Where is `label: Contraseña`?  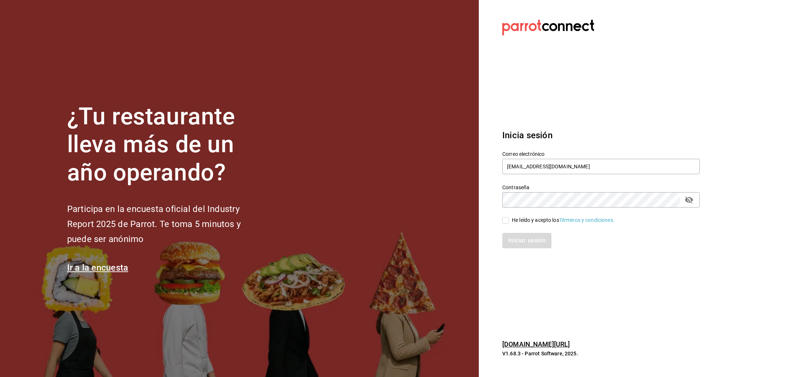
label: Contraseña is located at coordinates (601, 187).